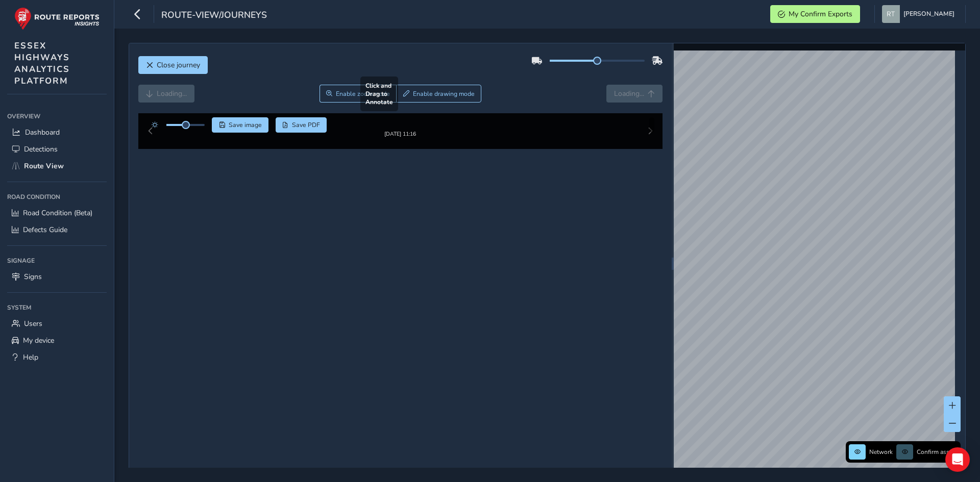 The height and width of the screenshot is (482, 980). I want to click on span: route-view/journeys, so click(214, 16).